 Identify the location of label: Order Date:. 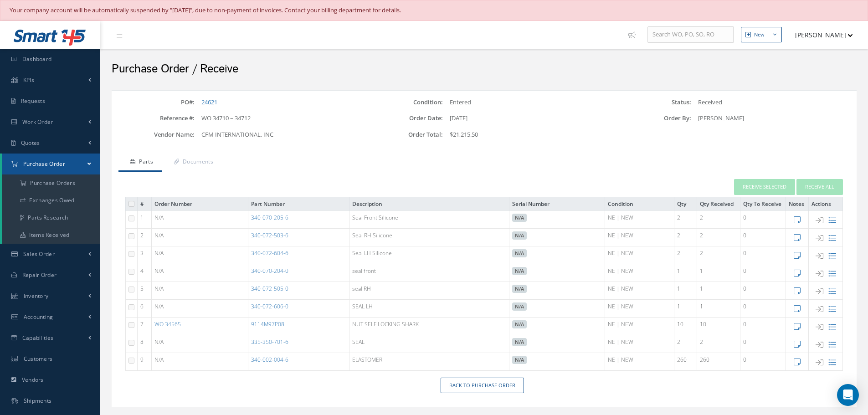
(402, 118).